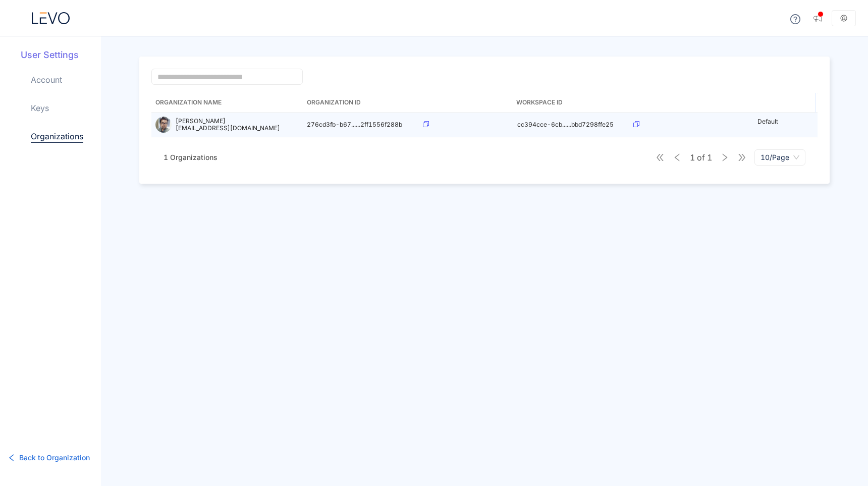 The image size is (868, 486). Describe the element at coordinates (701, 158) in the screenshot. I see `span: of` at that location.